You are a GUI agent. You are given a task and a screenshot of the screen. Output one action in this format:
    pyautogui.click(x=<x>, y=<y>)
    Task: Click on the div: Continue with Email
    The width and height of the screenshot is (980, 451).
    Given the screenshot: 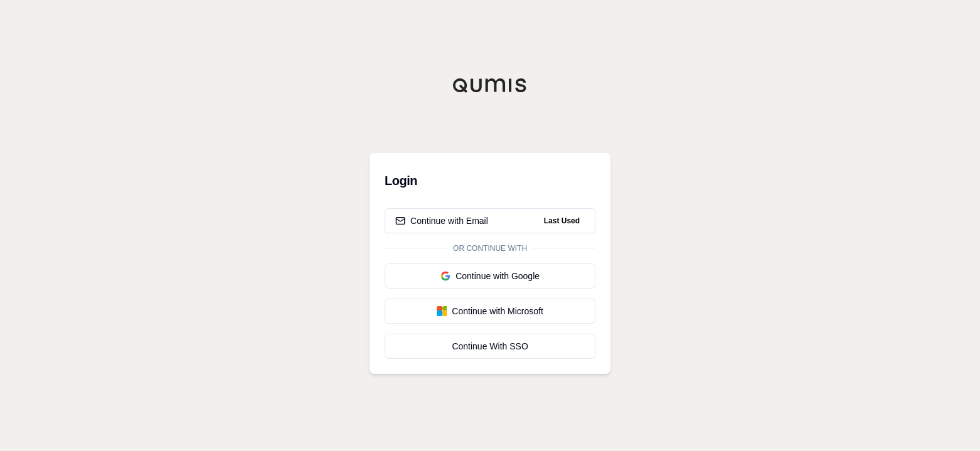 What is the action you would take?
    pyautogui.click(x=442, y=221)
    